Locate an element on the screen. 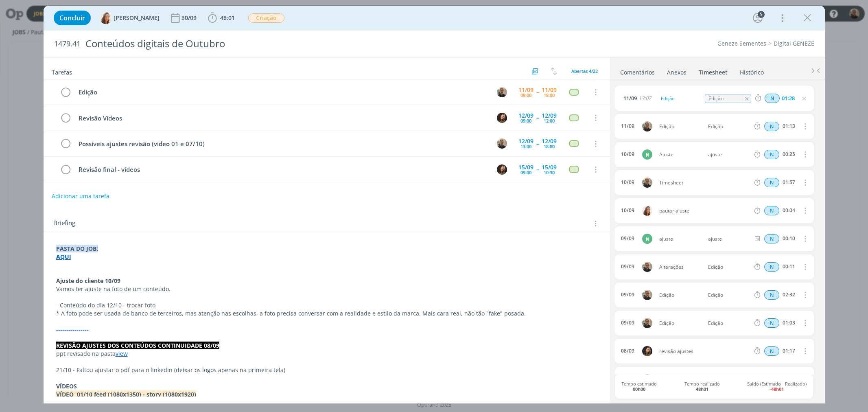  b: -48h01 is located at coordinates (777, 389).